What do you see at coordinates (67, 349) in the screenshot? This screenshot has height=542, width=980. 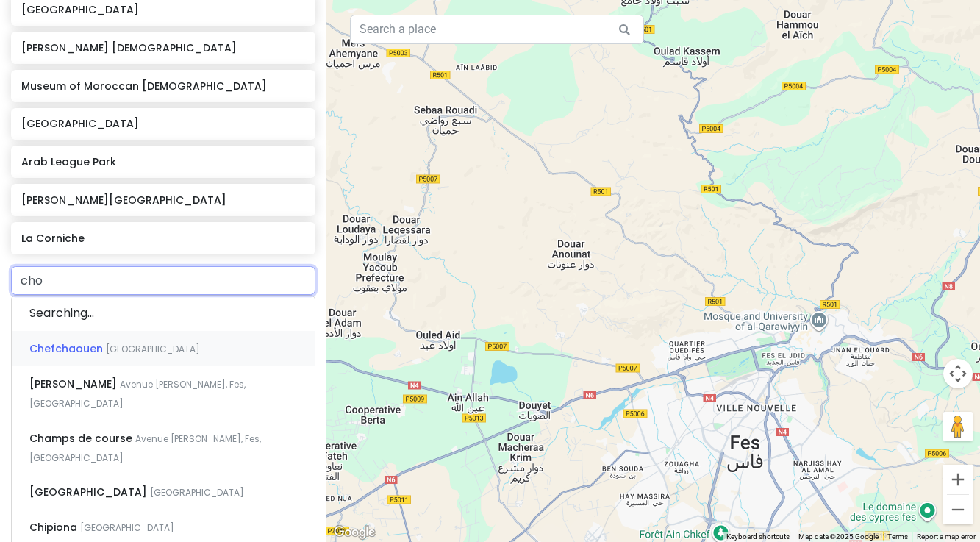 I see `span: Chefchaouen` at bounding box center [67, 349].